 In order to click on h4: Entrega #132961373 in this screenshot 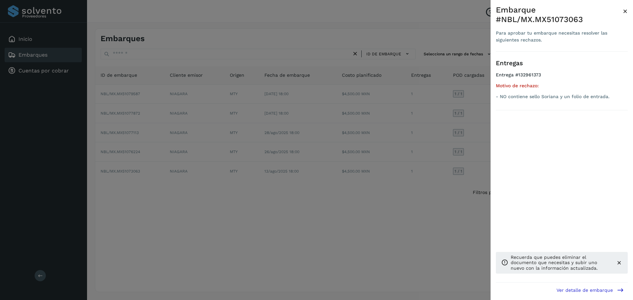, I will do `click(562, 77)`.